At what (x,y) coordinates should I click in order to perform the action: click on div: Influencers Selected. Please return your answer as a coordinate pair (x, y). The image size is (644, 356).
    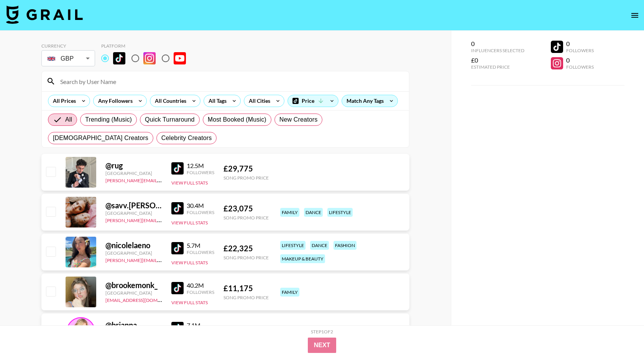
    Looking at the image, I should click on (497, 50).